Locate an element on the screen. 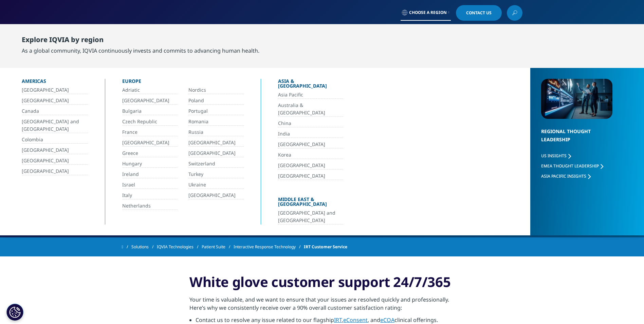  a: Israel is located at coordinates (149, 185).